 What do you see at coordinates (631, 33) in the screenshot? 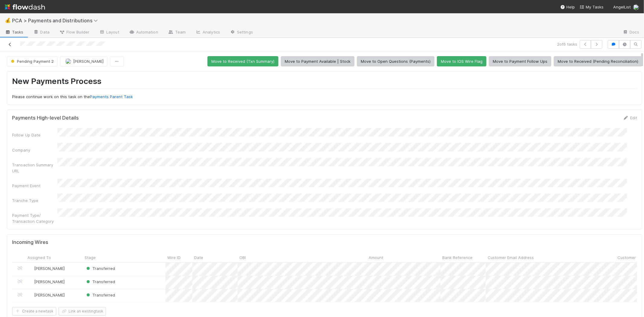
I see `a: Docs` at bounding box center [631, 33].